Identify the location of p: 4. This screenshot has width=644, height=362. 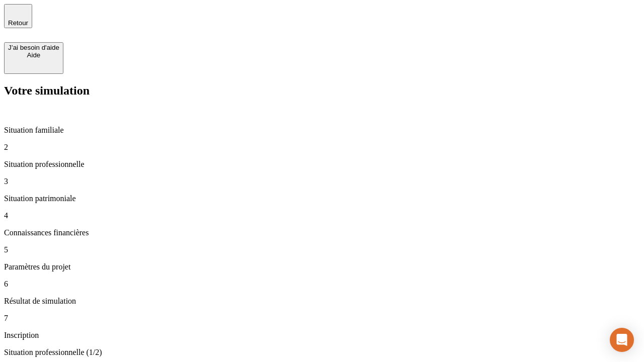
(322, 215).